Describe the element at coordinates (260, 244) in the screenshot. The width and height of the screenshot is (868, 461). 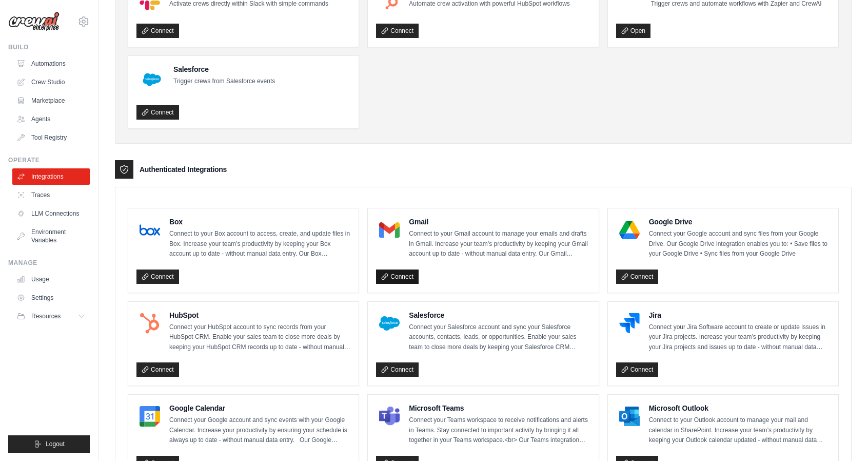
I see `p: Connect to your Box account to access, create, and update files in Box. Increase your team’s prod...` at that location.